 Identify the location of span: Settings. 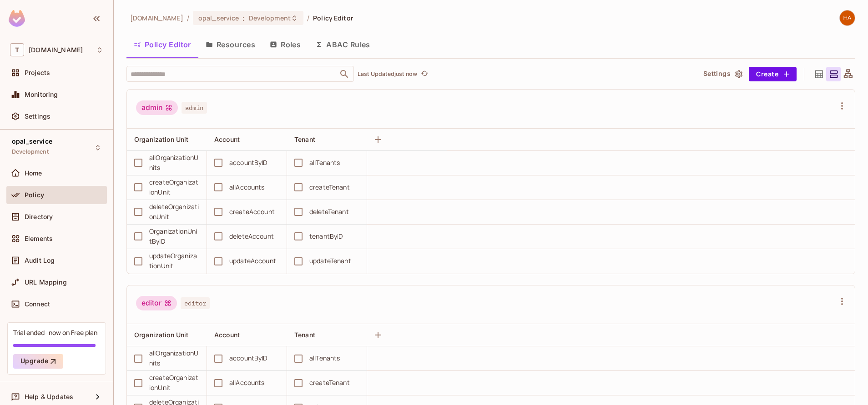
(37, 117).